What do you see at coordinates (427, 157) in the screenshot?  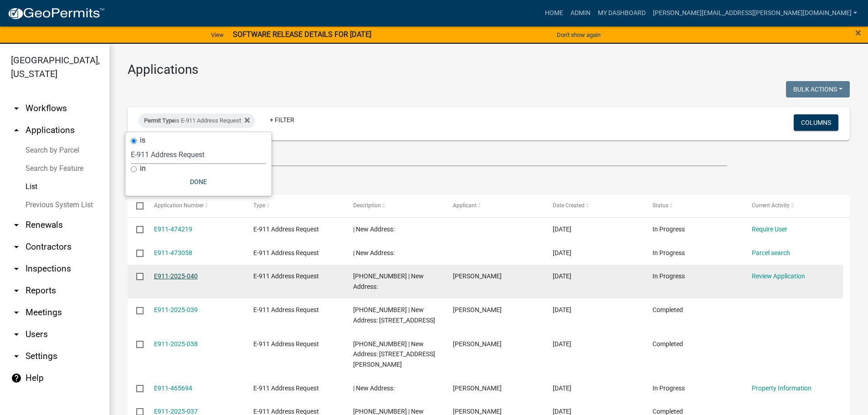 I see `input: Search for applications` at bounding box center [427, 157].